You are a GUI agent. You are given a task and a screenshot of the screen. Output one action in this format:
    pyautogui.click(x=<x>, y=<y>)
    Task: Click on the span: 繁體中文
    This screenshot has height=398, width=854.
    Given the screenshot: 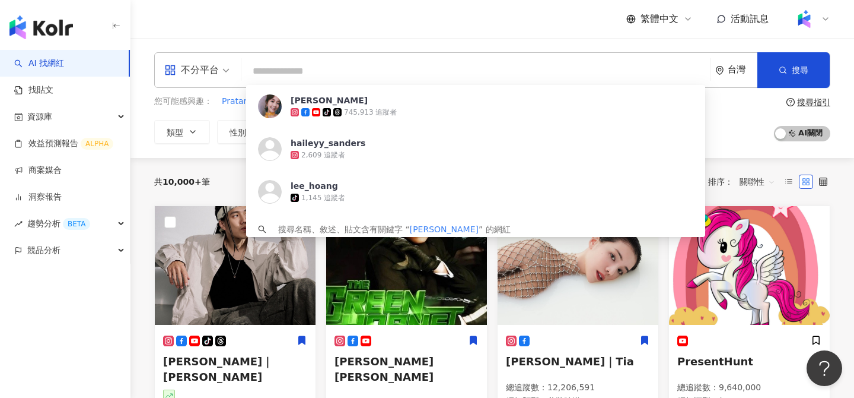 What is the action you would take?
    pyautogui.click(x=660, y=19)
    